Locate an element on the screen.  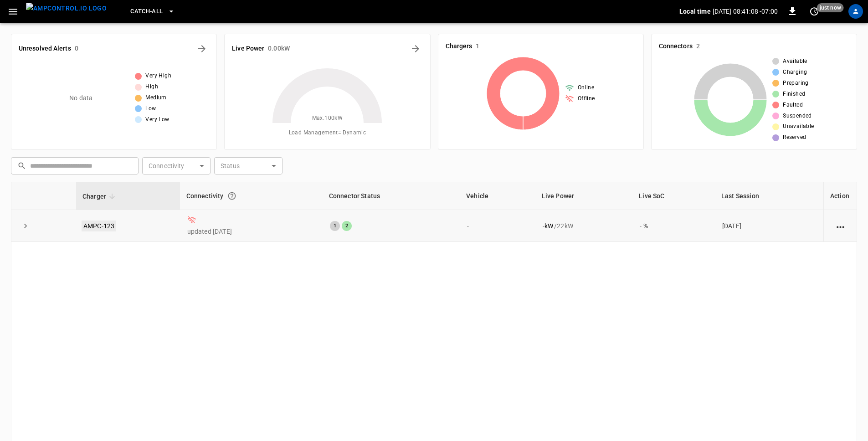
span: Reserved is located at coordinates (794, 137).